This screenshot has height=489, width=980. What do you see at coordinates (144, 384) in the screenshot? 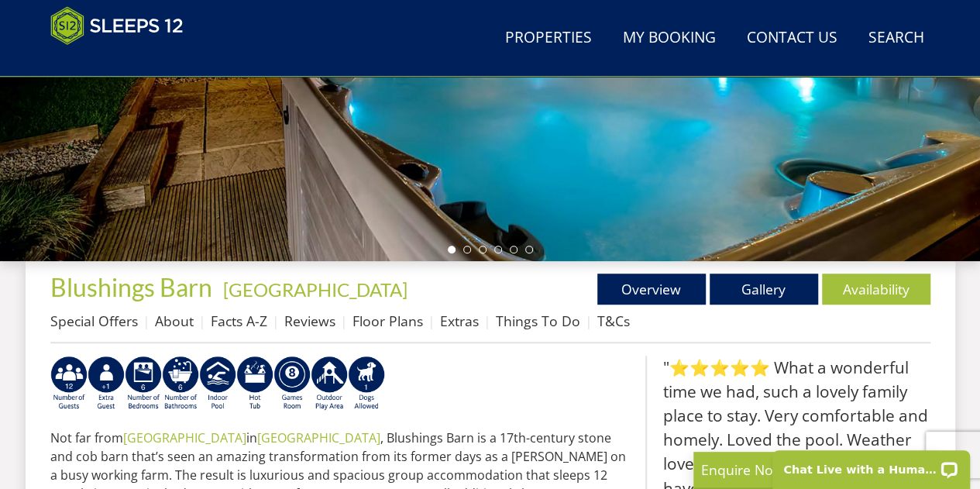
I see `img: AD_4nXfRzBlt2m0mIteXDhAcJCdmEApIceFt1SPvkcB48nqgTZkfMpQlDmULa47fkdYiHD0skDUgcqepViZHFLjVKS2LWHUqM...` at bounding box center [144, 384].